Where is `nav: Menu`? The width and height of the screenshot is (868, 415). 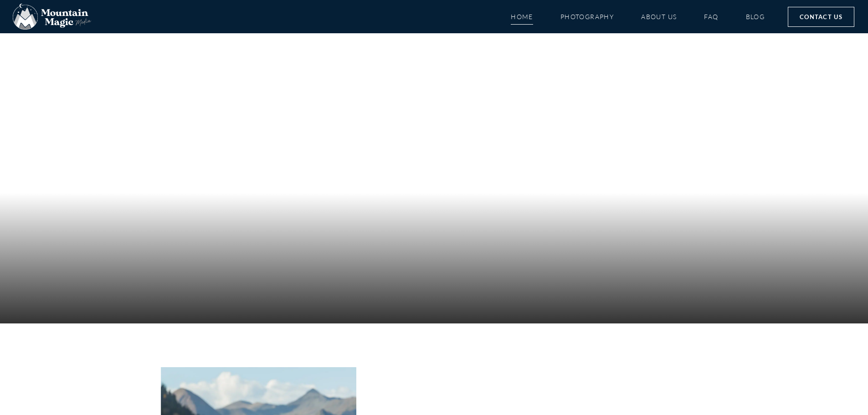
nav: Menu is located at coordinates (638, 16).